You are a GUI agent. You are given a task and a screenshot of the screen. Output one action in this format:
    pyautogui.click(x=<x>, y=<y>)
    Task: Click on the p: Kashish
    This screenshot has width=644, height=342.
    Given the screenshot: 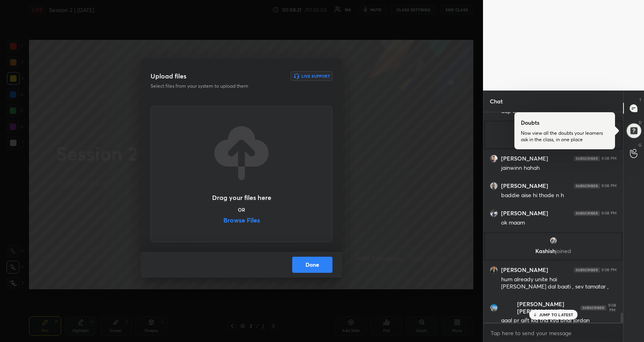 What is the action you would take?
    pyautogui.click(x=553, y=251)
    